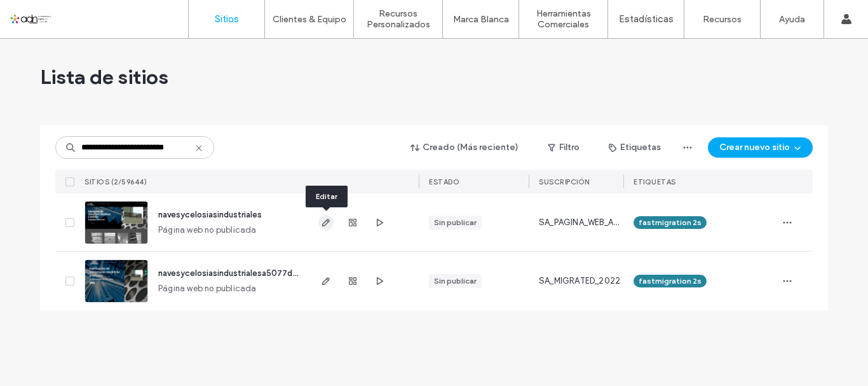  What do you see at coordinates (104, 77) in the screenshot?
I see `span: Lista de sitios` at bounding box center [104, 77].